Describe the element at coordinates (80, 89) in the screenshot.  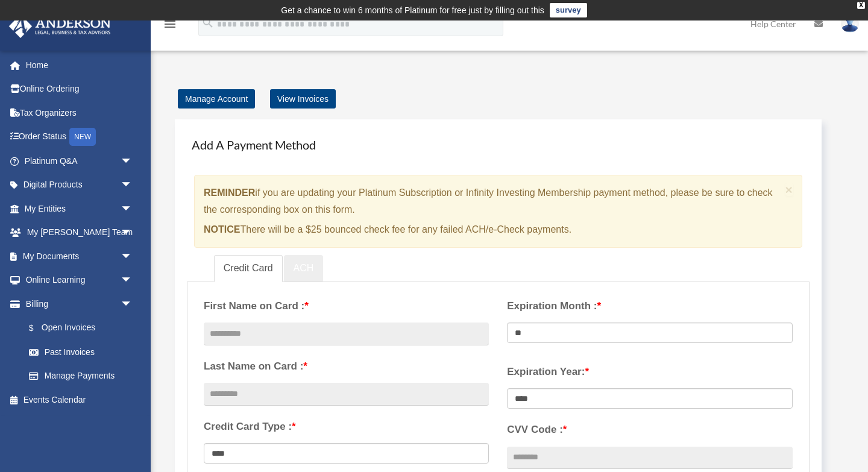
I see `a: Online Ordering` at that location.